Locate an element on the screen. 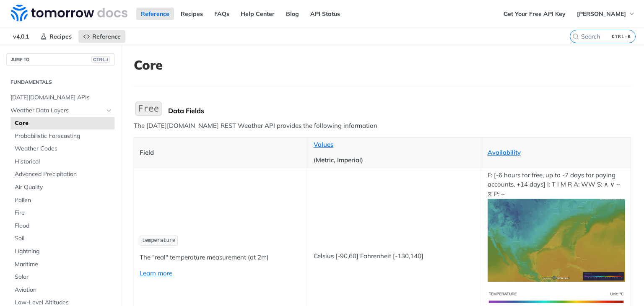 Image resolution: width=644 pixels, height=306 pixels. a: Solar is located at coordinates (62, 277).